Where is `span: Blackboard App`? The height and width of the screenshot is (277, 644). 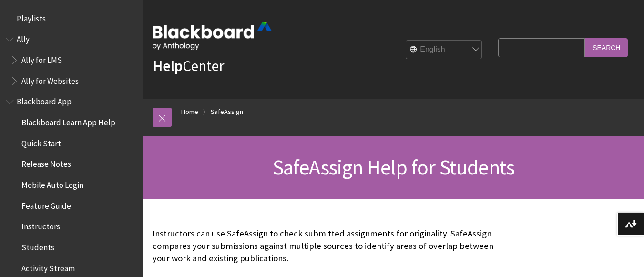
span: Blackboard App is located at coordinates (44, 100).